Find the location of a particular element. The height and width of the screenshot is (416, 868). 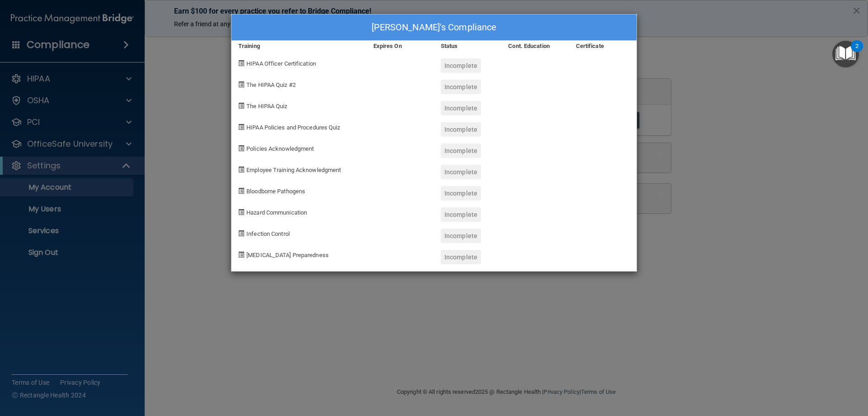

span: HIPAA Officer Certification is located at coordinates (282, 63).